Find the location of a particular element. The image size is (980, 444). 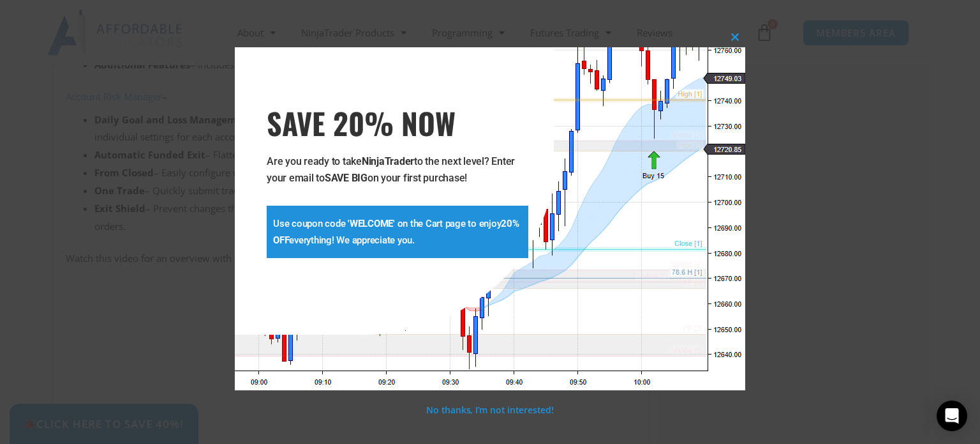

strong: NinjaTrader is located at coordinates (388, 161).